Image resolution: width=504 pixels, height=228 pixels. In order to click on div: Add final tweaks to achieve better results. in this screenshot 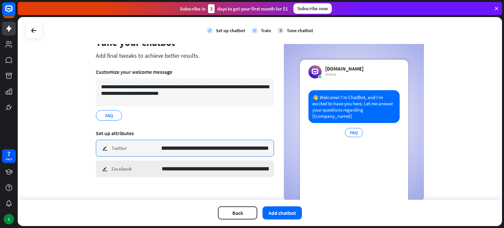, I will do `click(185, 55)`.